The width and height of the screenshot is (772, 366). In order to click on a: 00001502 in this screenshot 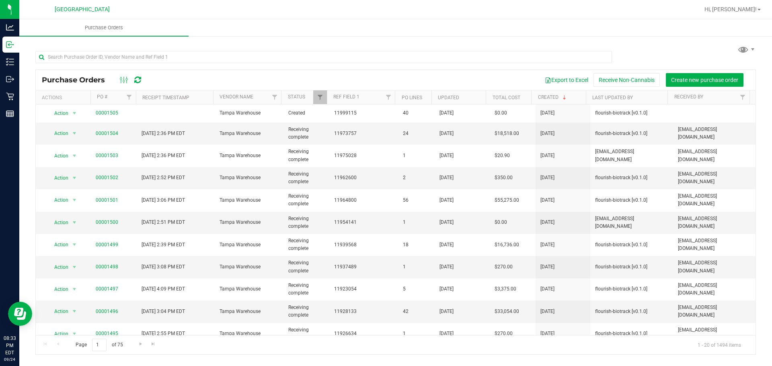, I will do `click(107, 178)`.